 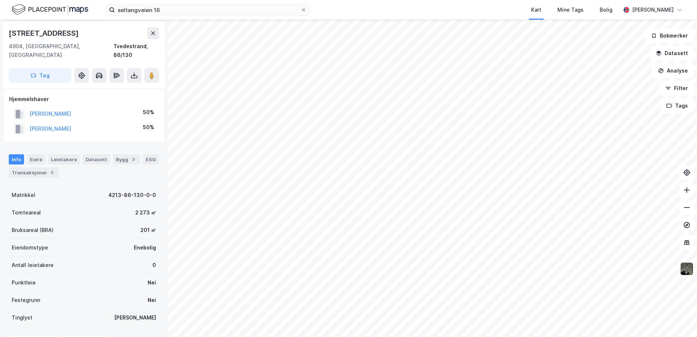 What do you see at coordinates (50, 9) in the screenshot?
I see `img: logo.f888ab2527a4732fd821a326f86c7f29.svg` at bounding box center [50, 9].